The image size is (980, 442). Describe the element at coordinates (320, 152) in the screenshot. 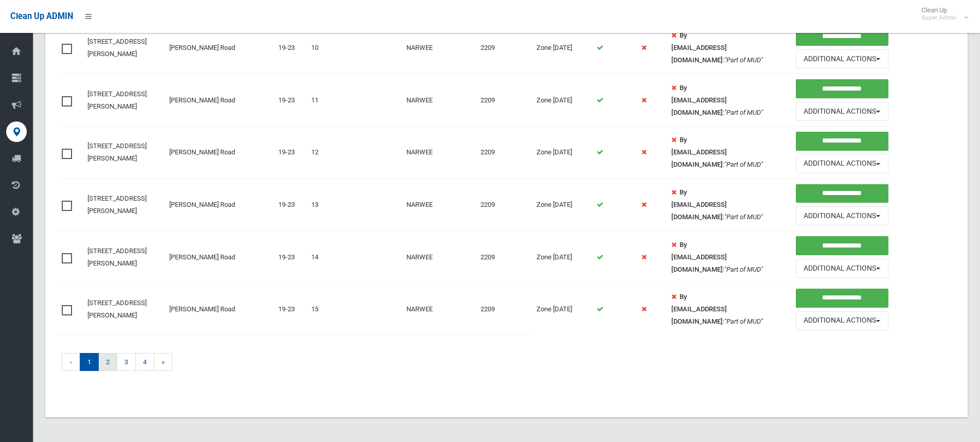

I see `td: 12` at that location.